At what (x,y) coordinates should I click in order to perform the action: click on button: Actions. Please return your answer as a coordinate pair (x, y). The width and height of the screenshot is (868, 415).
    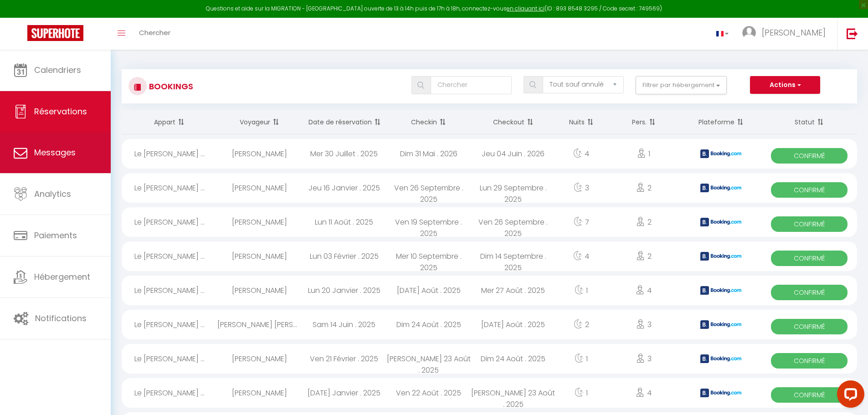
    Looking at the image, I should click on (785, 85).